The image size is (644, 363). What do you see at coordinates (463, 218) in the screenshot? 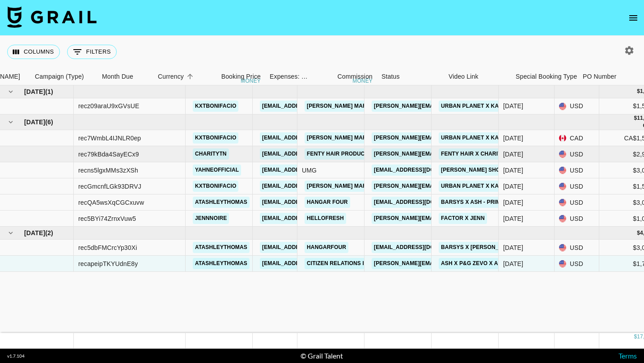
I see `a: Factor x Jenn` at bounding box center [463, 218].